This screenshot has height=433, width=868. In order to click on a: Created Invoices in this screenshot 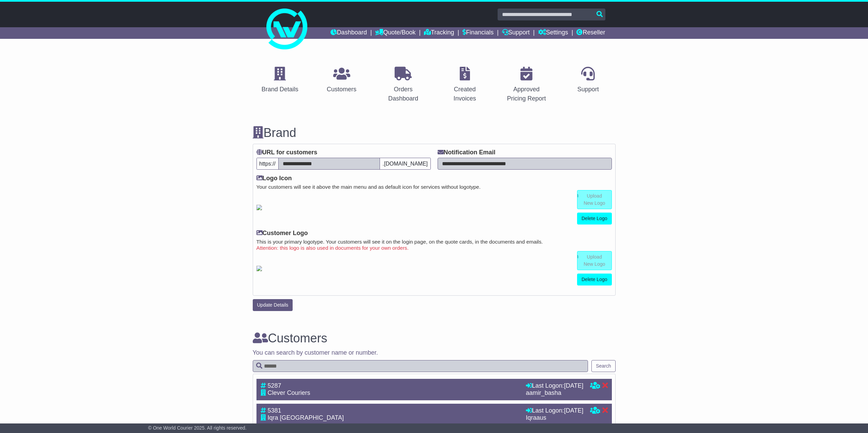, I will do `click(465, 85)`.